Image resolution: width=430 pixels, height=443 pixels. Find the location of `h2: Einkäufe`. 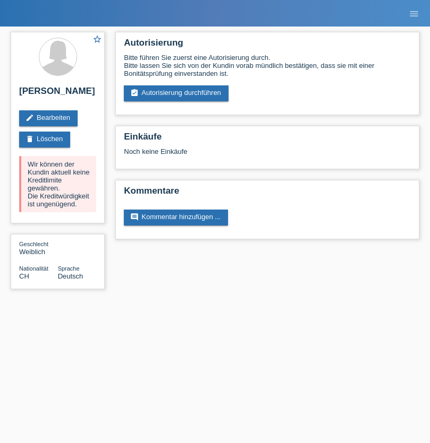

h2: Einkäufe is located at coordinates (267, 140).